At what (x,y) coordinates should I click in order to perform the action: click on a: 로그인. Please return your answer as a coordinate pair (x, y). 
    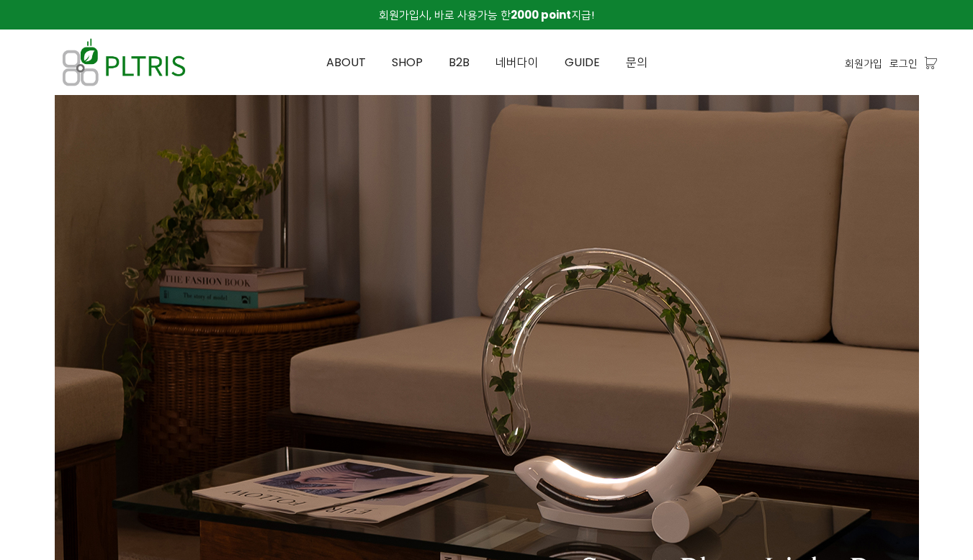
    Looking at the image, I should click on (904, 63).